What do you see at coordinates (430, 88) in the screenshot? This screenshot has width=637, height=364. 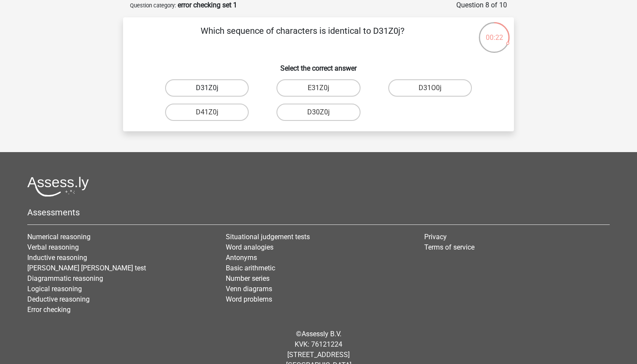 I see `label: D31O0j` at bounding box center [430, 88].